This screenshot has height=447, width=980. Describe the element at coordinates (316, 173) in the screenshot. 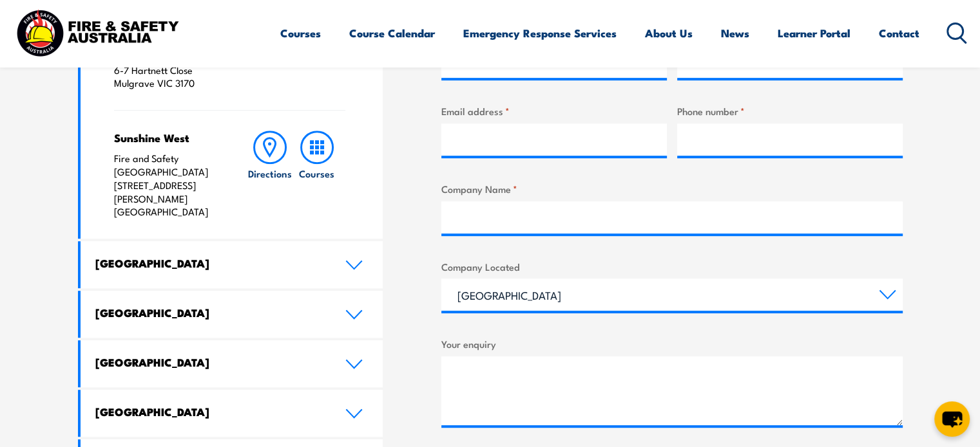

I see `h6: Courses` at that location.